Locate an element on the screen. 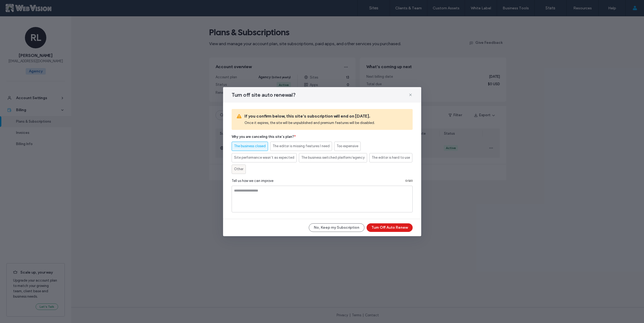 This screenshot has width=644, height=323. span: Why you are canceling this site’s plan? is located at coordinates (322, 137).